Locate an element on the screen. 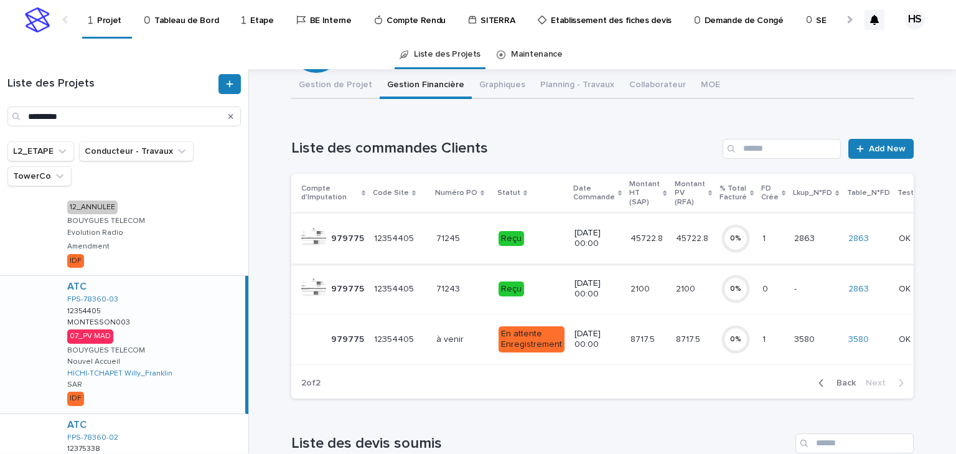 The width and height of the screenshot is (956, 454). p: Statut is located at coordinates (509, 193).